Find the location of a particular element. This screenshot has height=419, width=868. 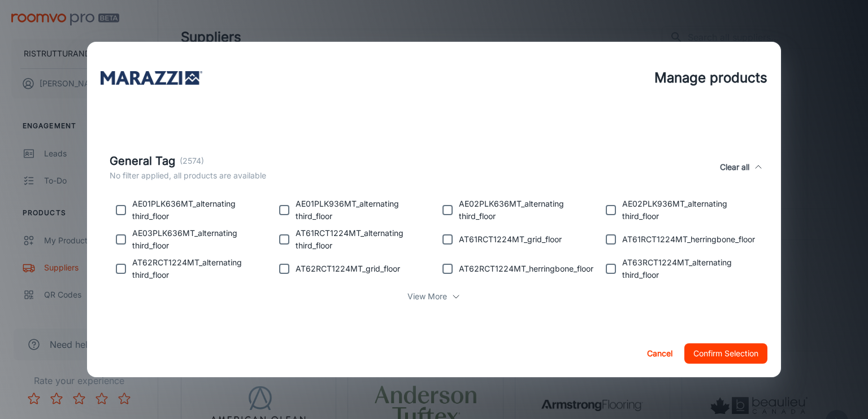

p: AE01PLK636MT_alternating third_floor is located at coordinates (200, 210).